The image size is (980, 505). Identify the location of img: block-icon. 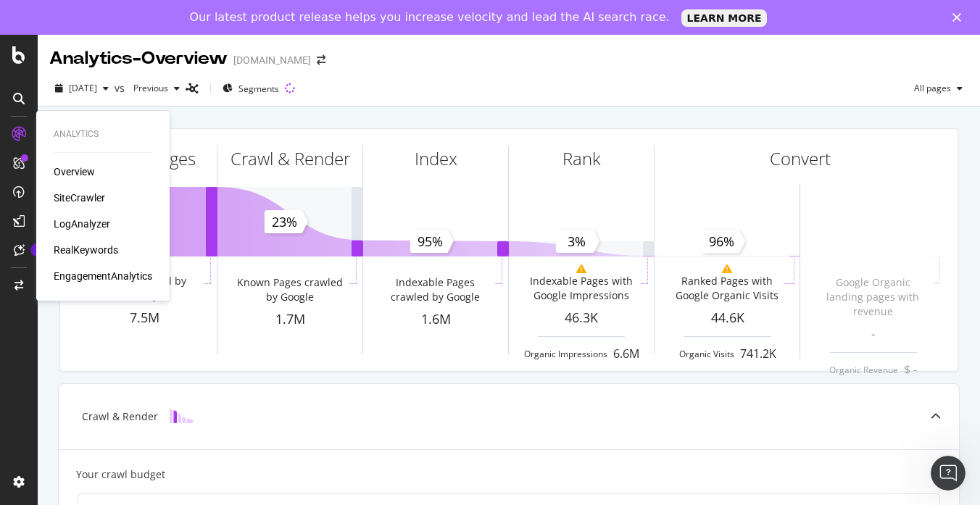
(181, 416).